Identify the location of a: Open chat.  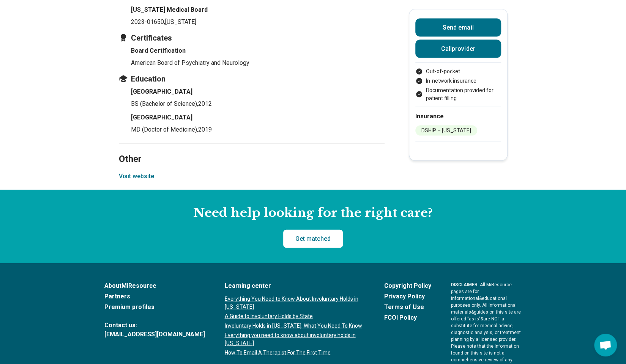
(606, 345).